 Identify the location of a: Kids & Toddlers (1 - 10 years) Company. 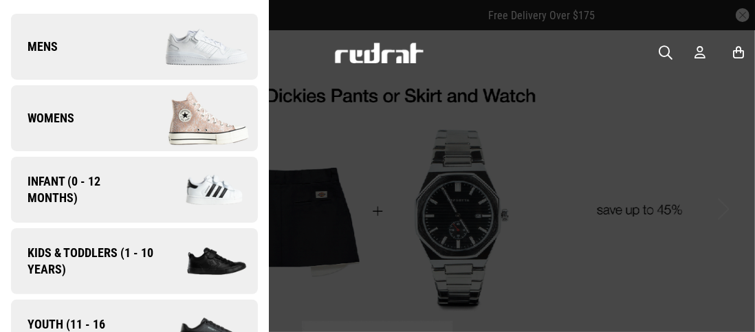
(134, 261).